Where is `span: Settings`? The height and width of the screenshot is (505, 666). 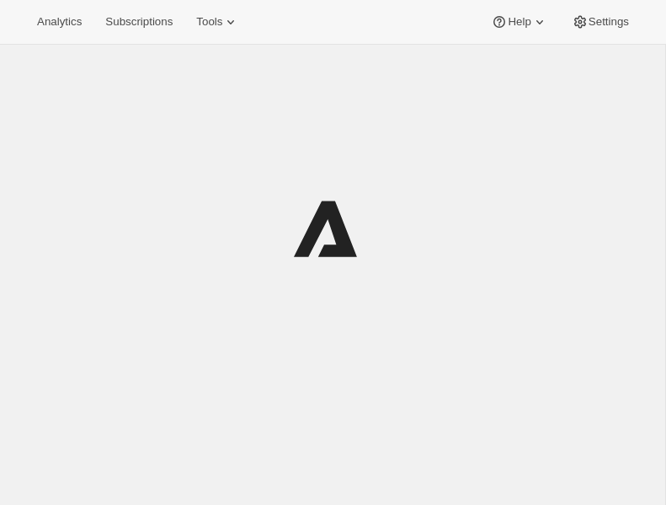
span: Settings is located at coordinates (609, 22).